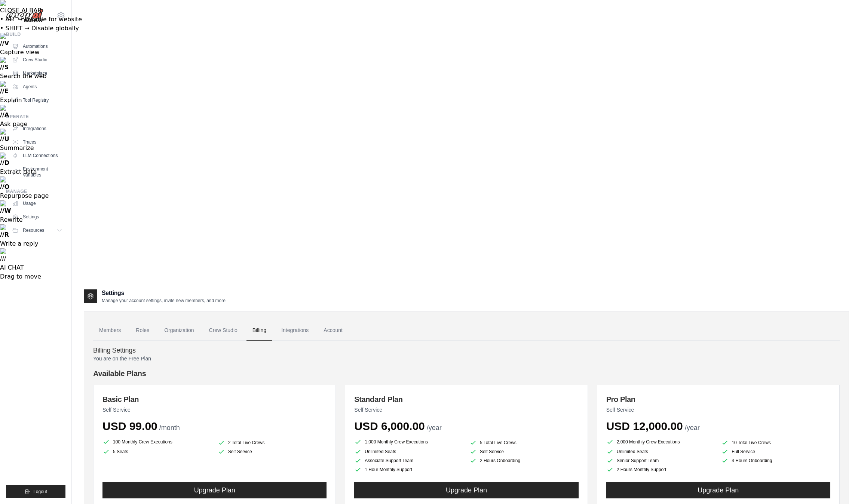  I want to click on li: Senior Support Team, so click(661, 461).